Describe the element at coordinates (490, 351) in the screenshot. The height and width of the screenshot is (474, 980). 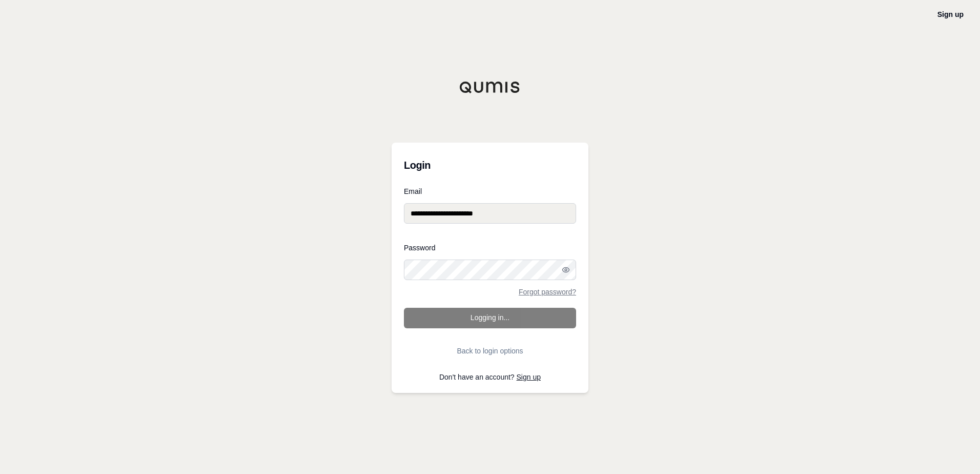
I see `button: Back to login options` at that location.